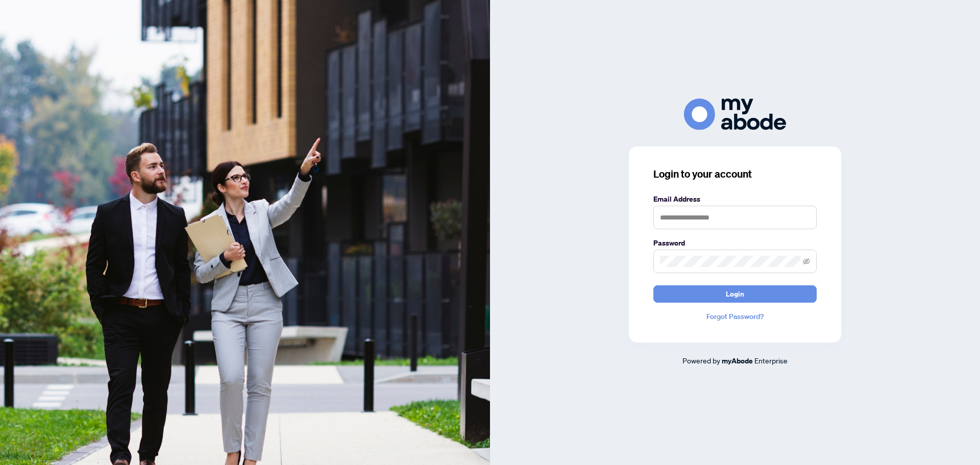  I want to click on a: Forgot Password?, so click(735, 317).